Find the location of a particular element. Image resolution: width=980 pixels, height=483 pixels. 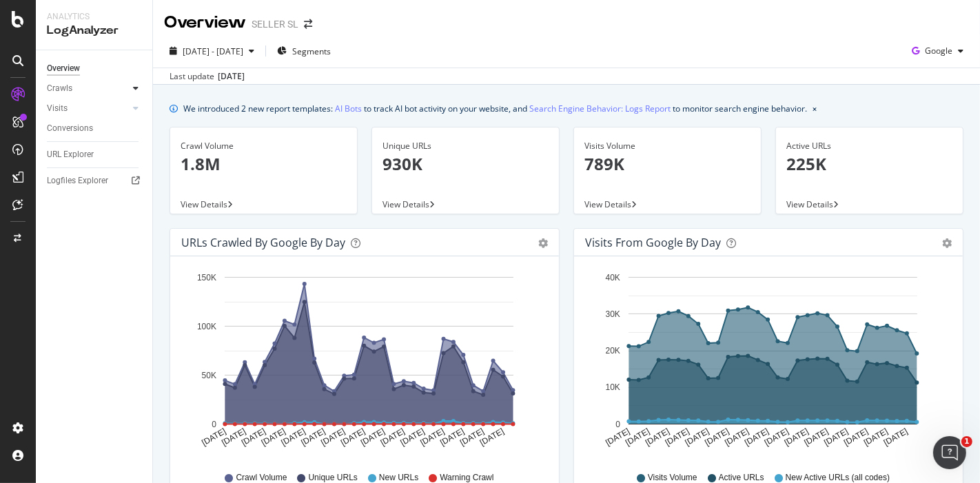

div: Logfiles Explorer is located at coordinates (77, 181).